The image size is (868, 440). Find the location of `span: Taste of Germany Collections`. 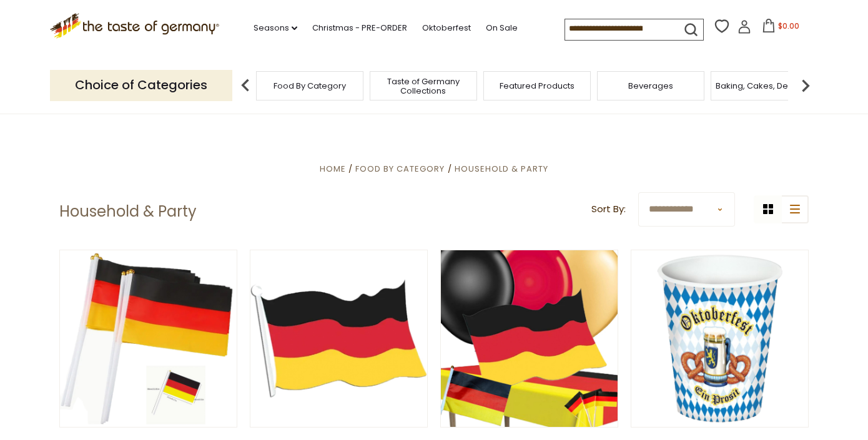

span: Taste of Germany Collections is located at coordinates (424, 86).